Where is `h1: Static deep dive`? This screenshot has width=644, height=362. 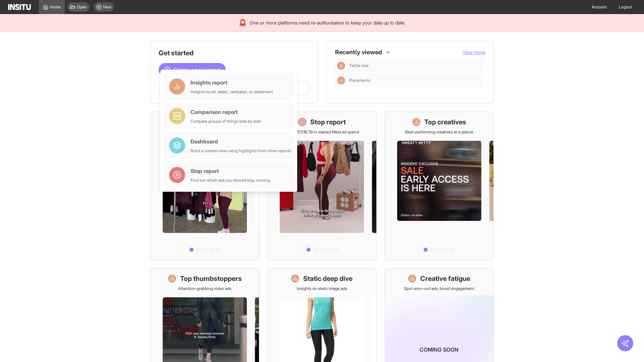
h1: Static deep dive is located at coordinates (328, 278).